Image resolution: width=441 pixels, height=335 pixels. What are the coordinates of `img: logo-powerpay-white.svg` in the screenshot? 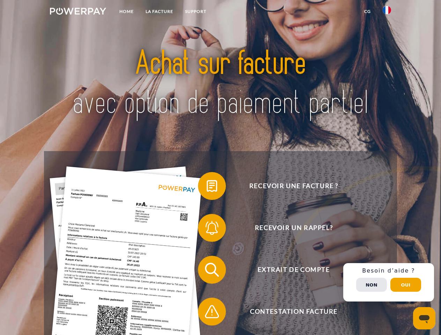 It's located at (78, 11).